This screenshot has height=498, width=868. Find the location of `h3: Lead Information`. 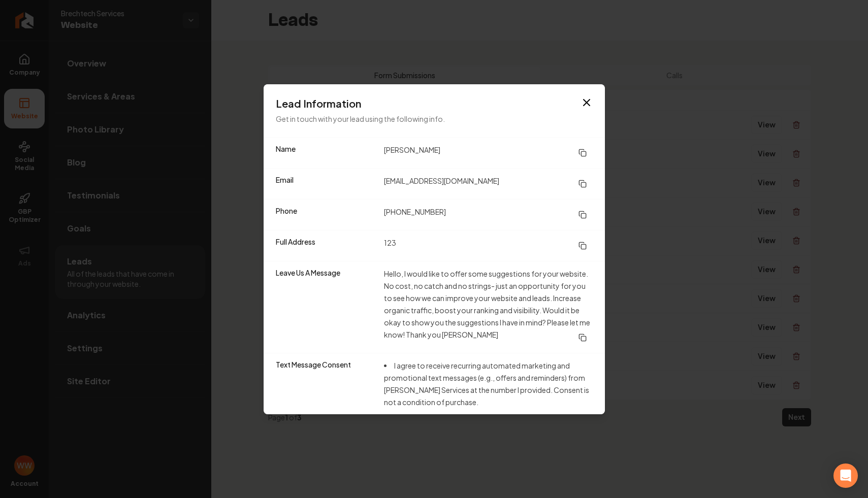

h3: Lead Information is located at coordinates (435, 104).